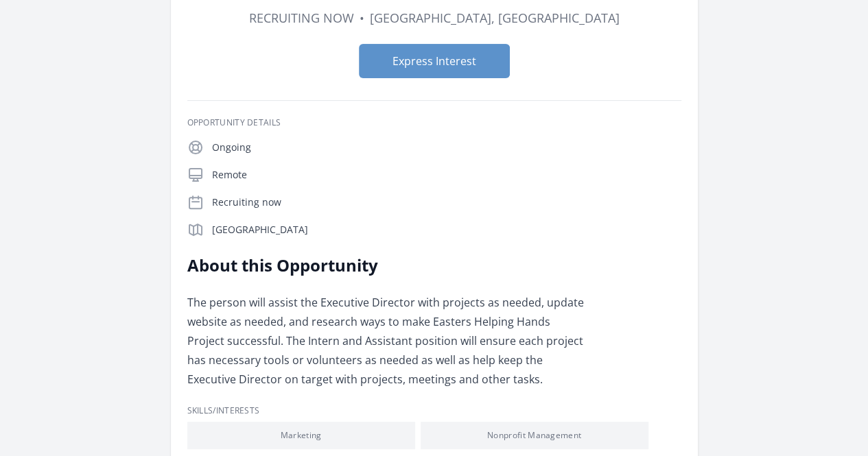  I want to click on p: Ongoing, so click(447, 148).